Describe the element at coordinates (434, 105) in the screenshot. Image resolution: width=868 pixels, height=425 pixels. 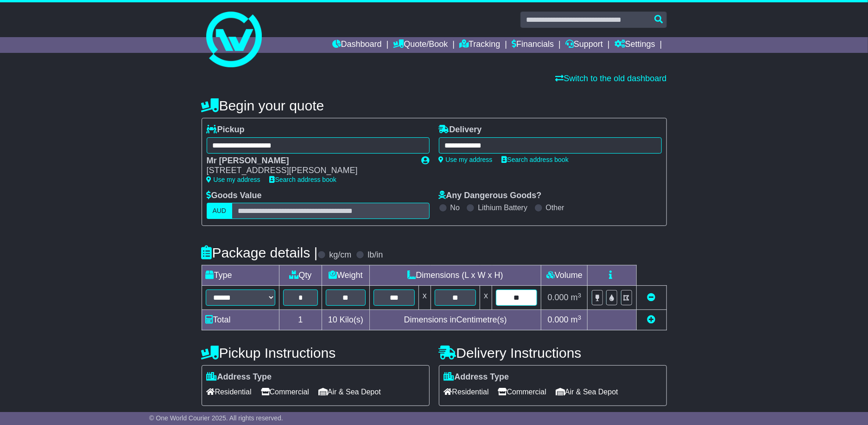
I see `h4: Begin your quote` at that location.